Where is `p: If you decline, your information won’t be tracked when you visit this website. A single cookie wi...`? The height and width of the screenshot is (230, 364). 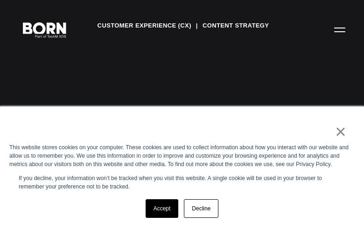 p: If you decline, your information won’t be tracked when you visit this website. A single cookie wi... is located at coordinates (182, 182).